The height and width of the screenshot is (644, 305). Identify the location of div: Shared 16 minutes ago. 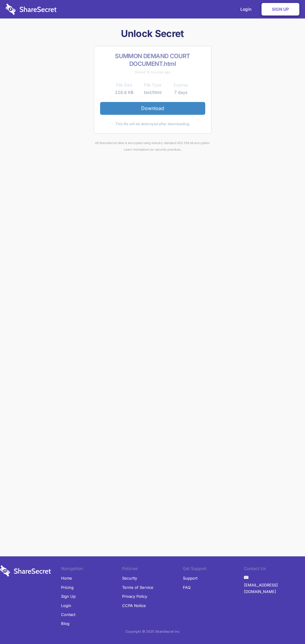
(152, 72).